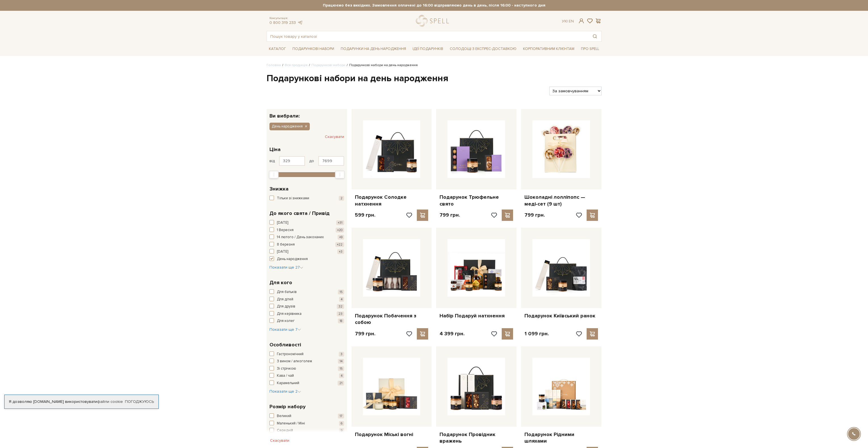 The width and height of the screenshot is (868, 448). What do you see at coordinates (306, 383) in the screenshot?
I see `button: Карамельний 21` at bounding box center [306, 383].